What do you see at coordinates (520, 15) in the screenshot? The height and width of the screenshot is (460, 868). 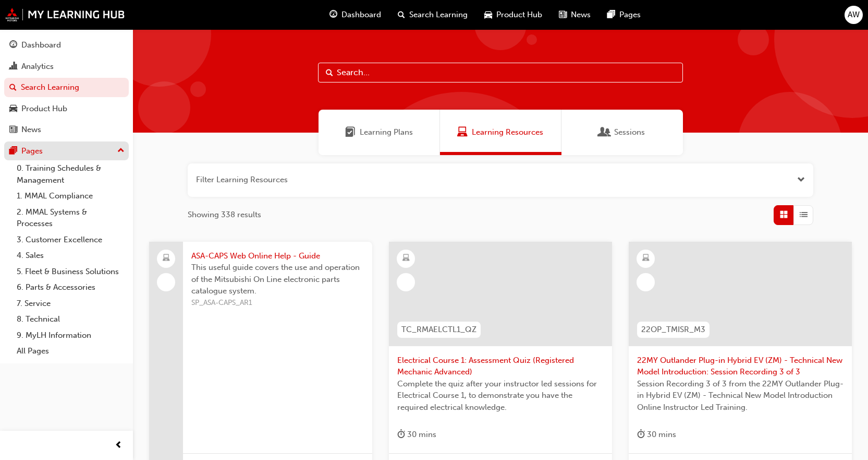 I see `span: Product Hub` at bounding box center [520, 15].